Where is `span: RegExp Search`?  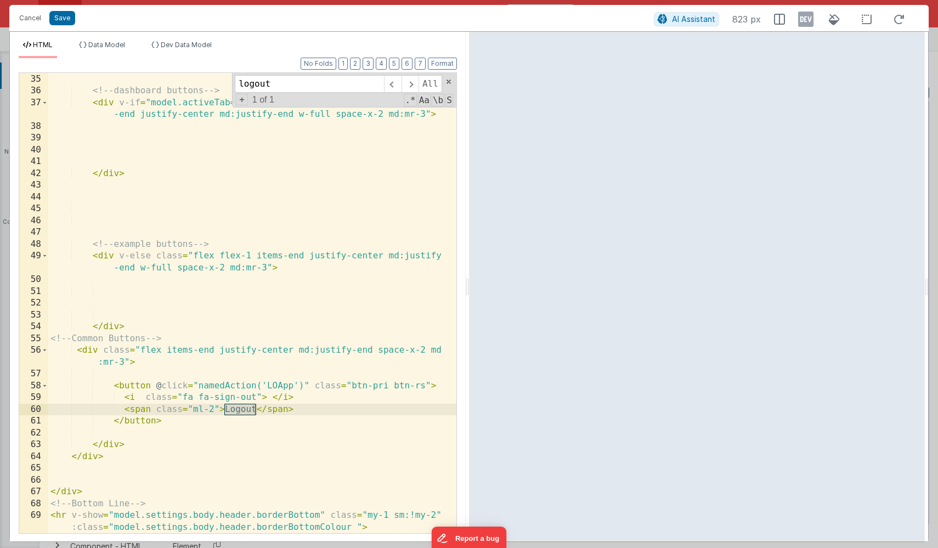 span: RegExp Search is located at coordinates (410, 100).